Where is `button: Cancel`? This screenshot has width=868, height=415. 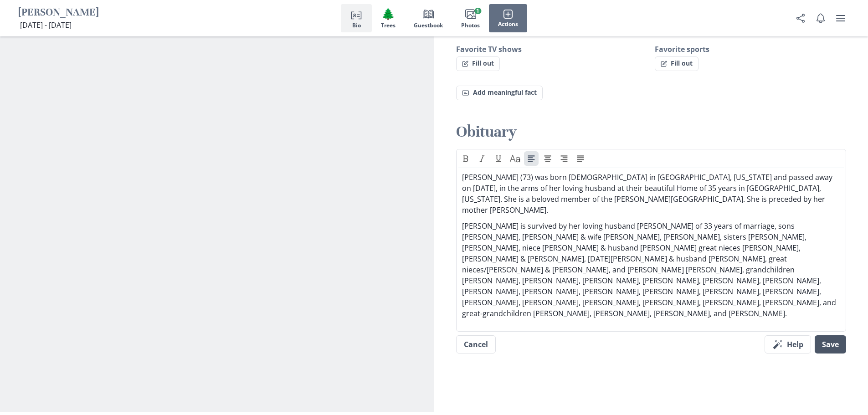 button: Cancel is located at coordinates (475, 344).